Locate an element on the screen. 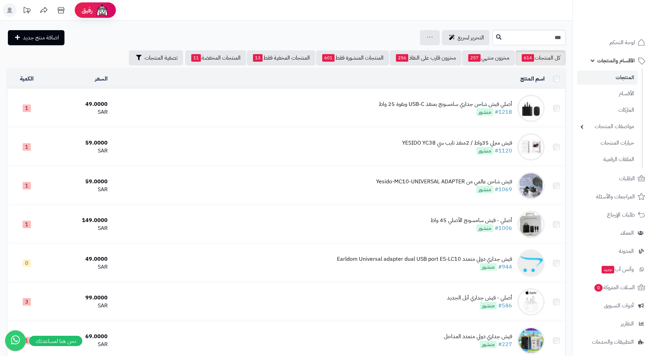  img: أصلي - فيش سامسونج الأصلي 45 واط is located at coordinates (531, 224).